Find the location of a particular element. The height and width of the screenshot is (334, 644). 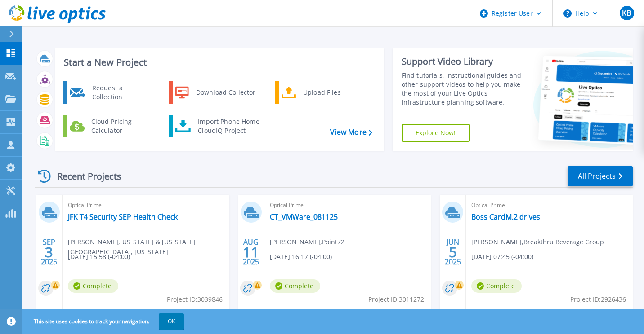

a: View More is located at coordinates (351, 132).